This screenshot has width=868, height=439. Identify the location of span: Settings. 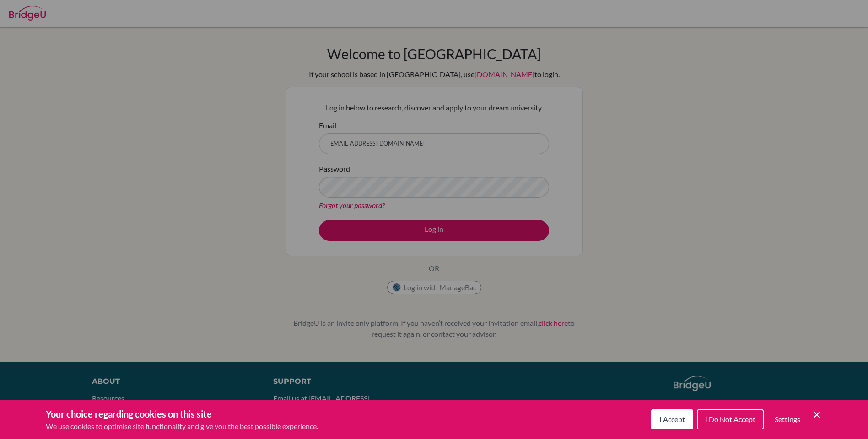
(787, 419).